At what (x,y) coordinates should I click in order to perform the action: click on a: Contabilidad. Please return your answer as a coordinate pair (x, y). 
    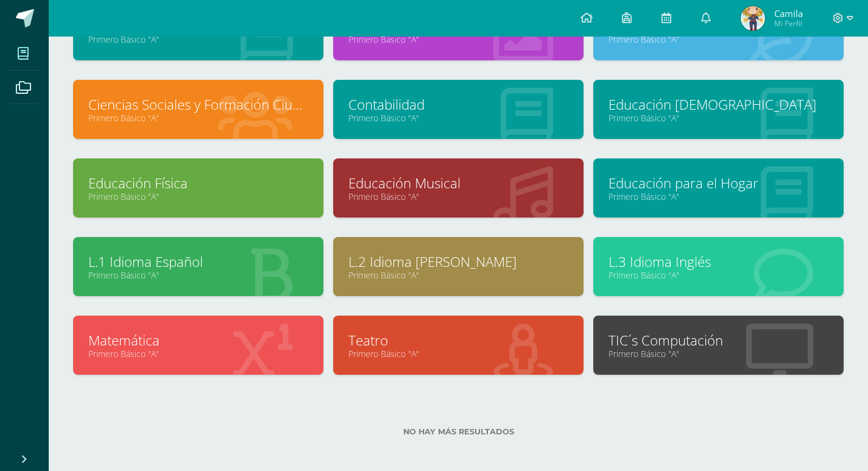
    Looking at the image, I should click on (458, 104).